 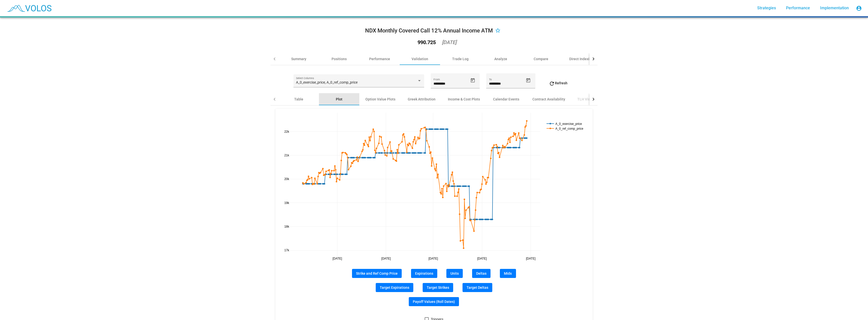 I want to click on span: Target Deltas, so click(x=477, y=288).